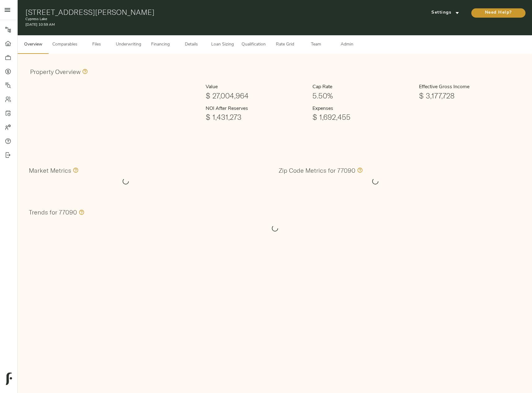 This screenshot has height=393, width=532. Describe the element at coordinates (33, 45) in the screenshot. I see `span: Overview` at that location.